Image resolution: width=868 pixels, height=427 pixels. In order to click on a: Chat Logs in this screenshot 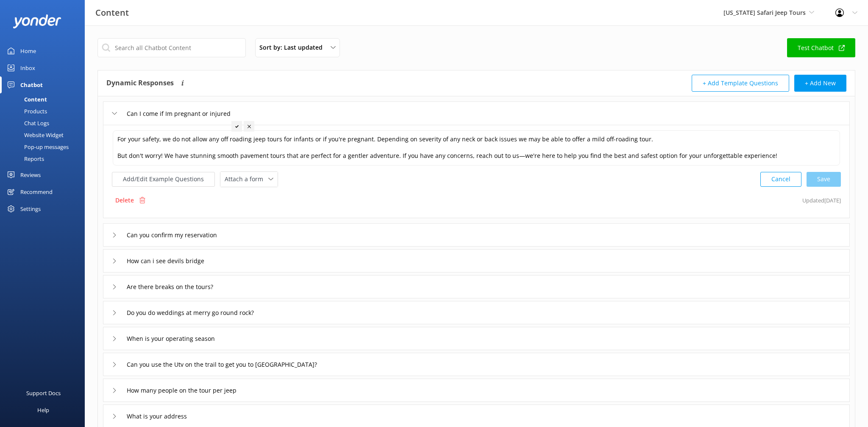, I will do `click(45, 123)`.